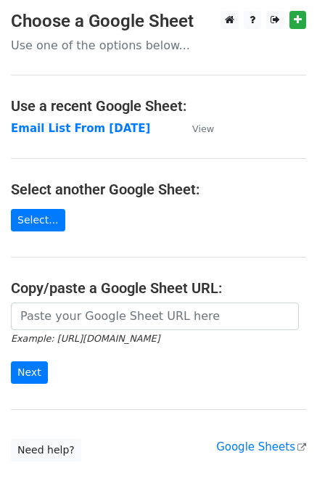 This screenshot has width=317, height=489. What do you see at coordinates (158, 45) in the screenshot?
I see `p: Use one of the options below...` at bounding box center [158, 45].